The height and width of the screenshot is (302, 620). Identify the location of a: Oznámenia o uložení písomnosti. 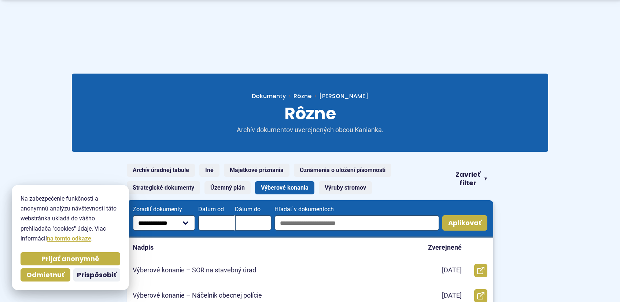
(342, 170).